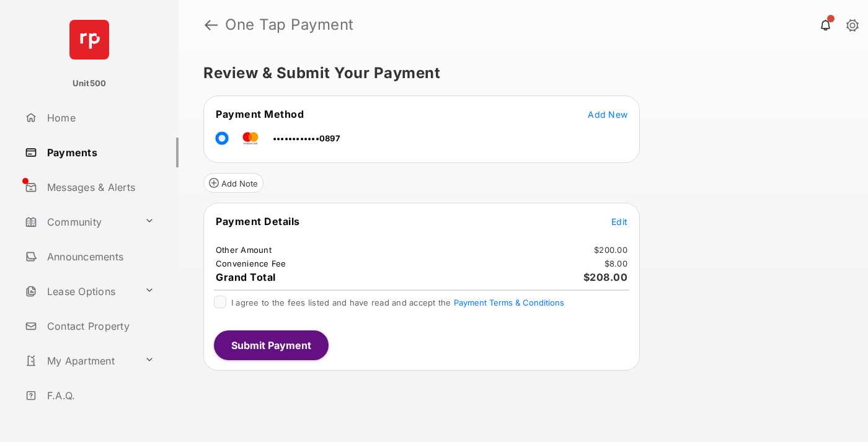 The image size is (868, 442). What do you see at coordinates (260, 114) in the screenshot?
I see `span: Payment Method` at bounding box center [260, 114].